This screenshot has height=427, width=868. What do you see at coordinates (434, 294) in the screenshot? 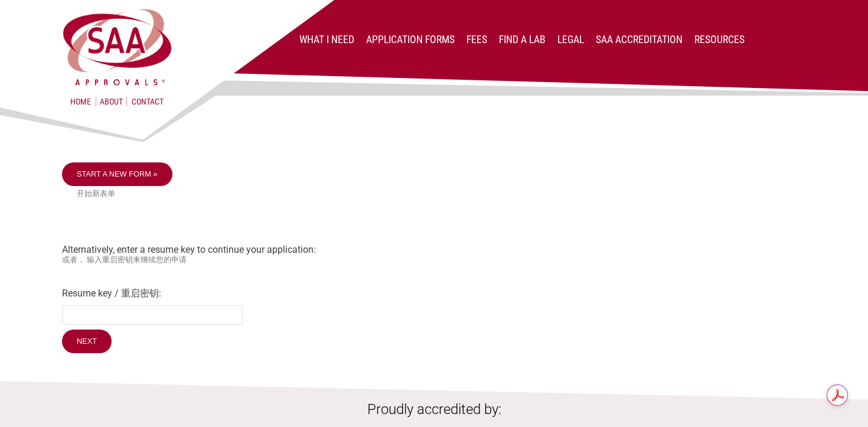
I see `label: Resume key / 重启密钥:` at bounding box center [434, 294].